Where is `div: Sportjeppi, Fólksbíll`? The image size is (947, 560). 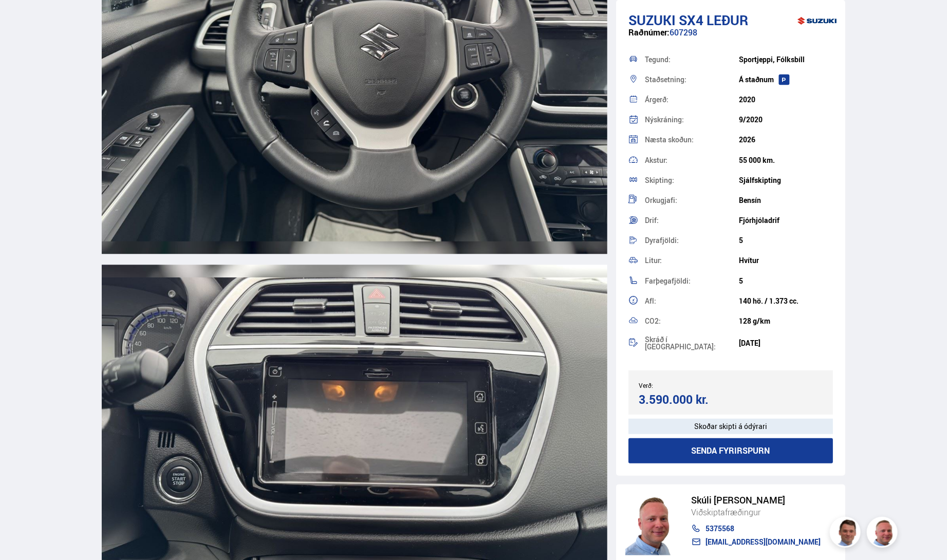 div: Sportjeppi, Fólksbíll is located at coordinates (786, 60).